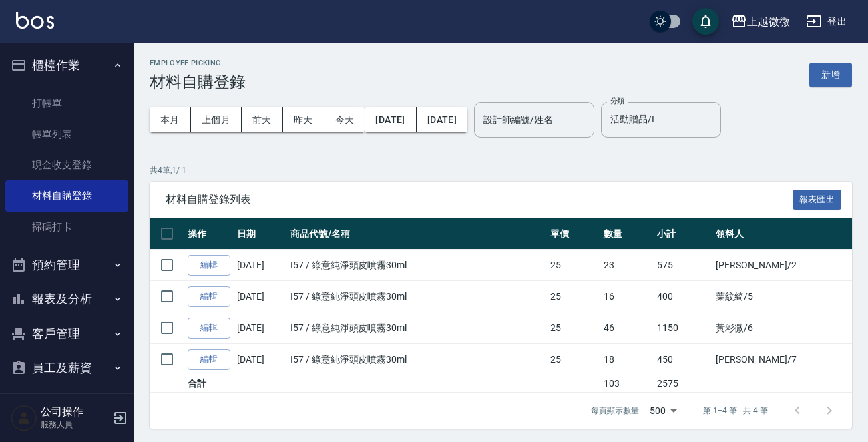 The image size is (868, 442). I want to click on th: 單價, so click(574, 234).